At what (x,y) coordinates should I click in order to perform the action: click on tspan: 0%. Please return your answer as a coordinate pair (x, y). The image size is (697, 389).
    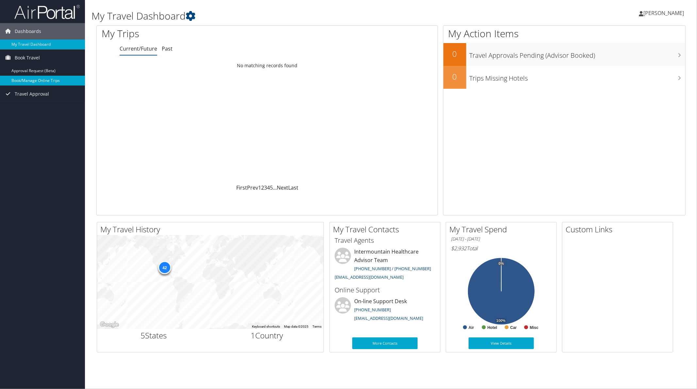
    Looking at the image, I should click on (501, 264).